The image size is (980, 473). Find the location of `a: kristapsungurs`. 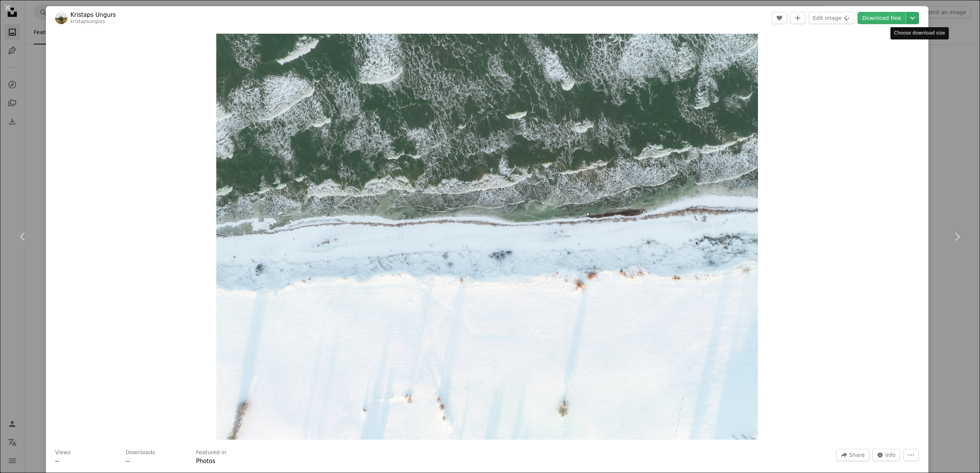

a: kristapsungurs is located at coordinates (88, 21).